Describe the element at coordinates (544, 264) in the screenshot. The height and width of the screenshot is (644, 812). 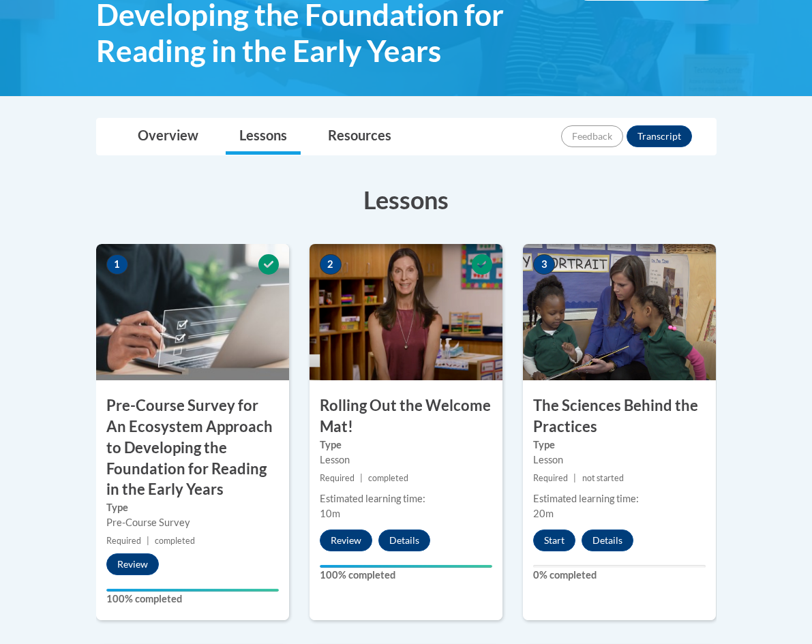
I see `span: 3` at that location.